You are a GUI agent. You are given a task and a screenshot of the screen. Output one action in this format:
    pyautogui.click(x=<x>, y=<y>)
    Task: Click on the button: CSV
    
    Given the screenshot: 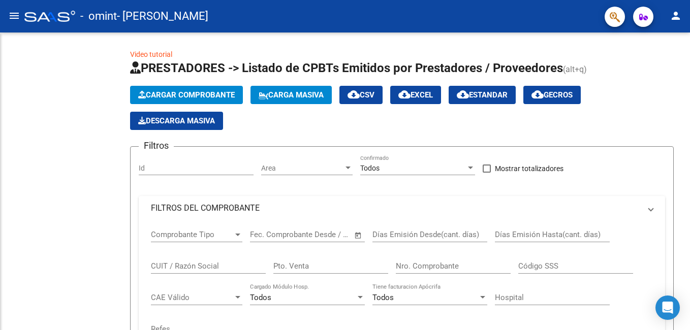 What is the action you would take?
    pyautogui.click(x=361, y=95)
    